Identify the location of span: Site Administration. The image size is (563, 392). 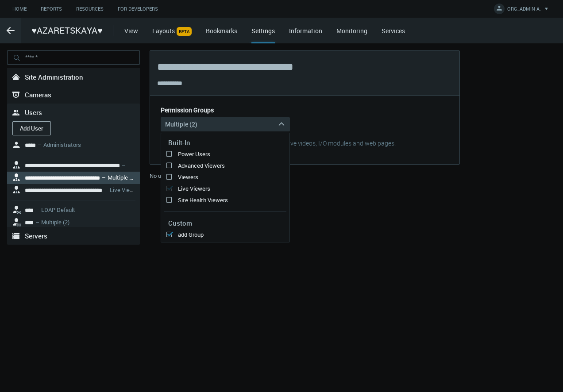
(54, 77).